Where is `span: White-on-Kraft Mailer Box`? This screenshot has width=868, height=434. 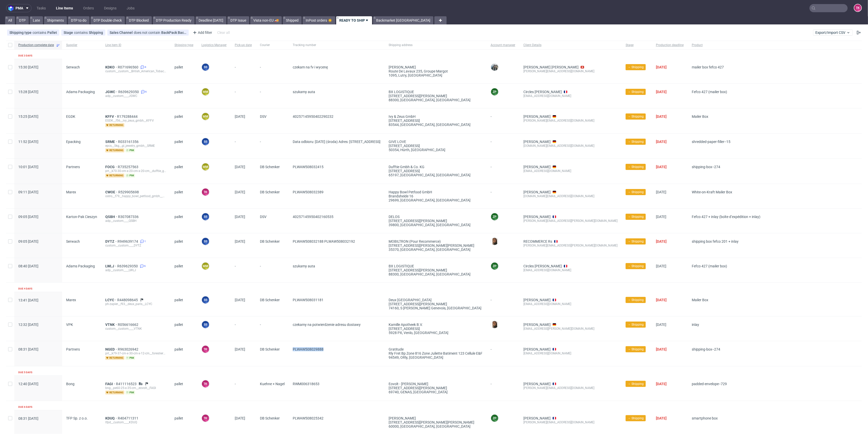
span: White-on-Kraft Mailer Box is located at coordinates (712, 192).